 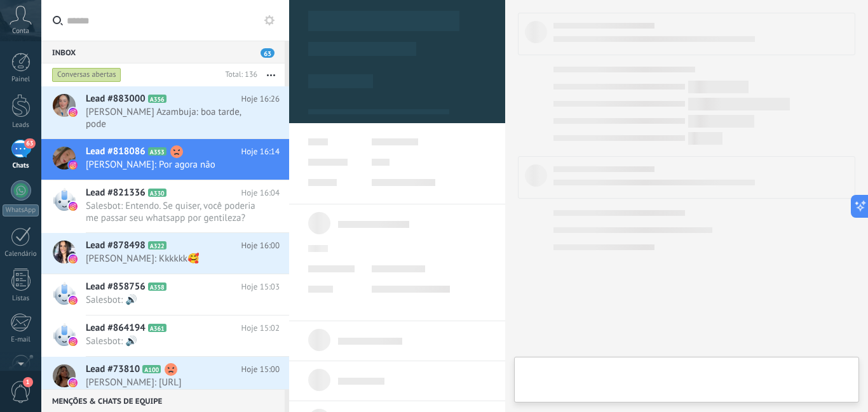 I want to click on span: Lead #818086, so click(x=115, y=152).